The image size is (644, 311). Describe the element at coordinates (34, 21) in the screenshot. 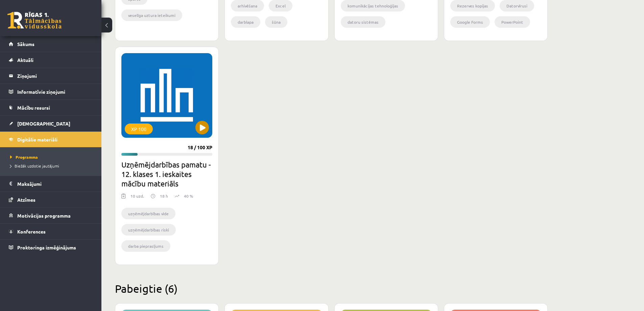

I see `a: Rīgas 1. Tālmācības vidusskola` at that location.